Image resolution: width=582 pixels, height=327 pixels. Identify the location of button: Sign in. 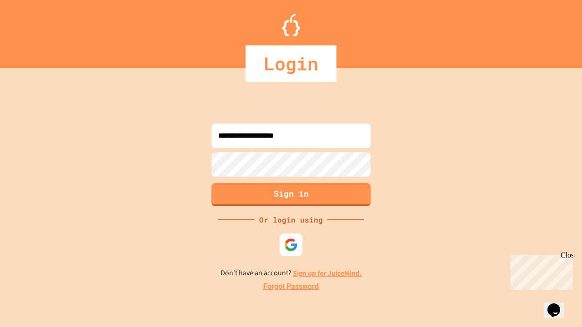
(291, 195).